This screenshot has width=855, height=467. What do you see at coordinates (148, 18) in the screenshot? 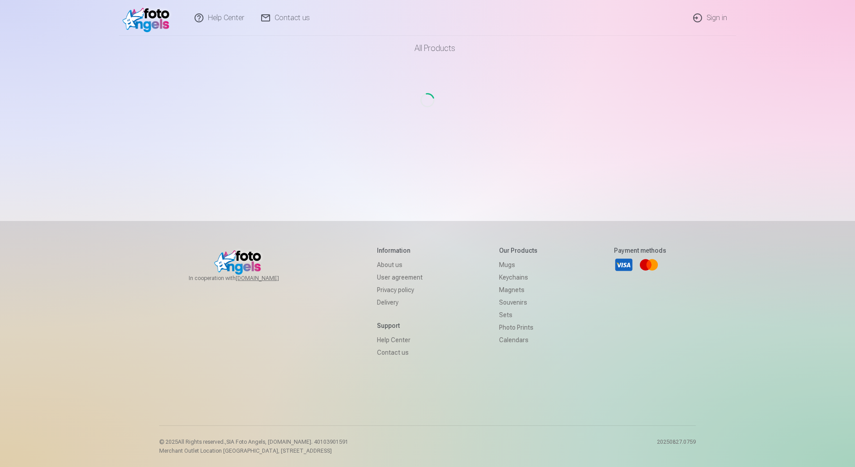
I see `img: /v1` at bounding box center [148, 18].